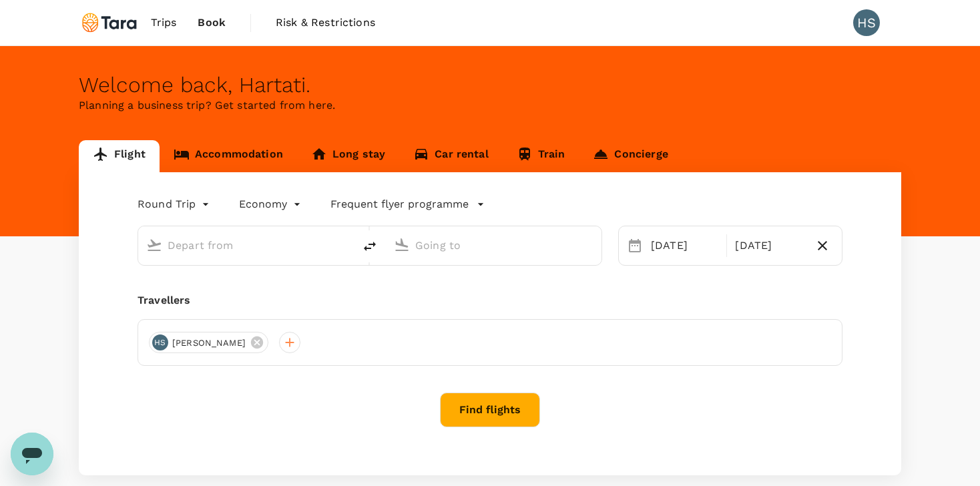  What do you see at coordinates (211, 23) in the screenshot?
I see `span: Book` at bounding box center [211, 23].